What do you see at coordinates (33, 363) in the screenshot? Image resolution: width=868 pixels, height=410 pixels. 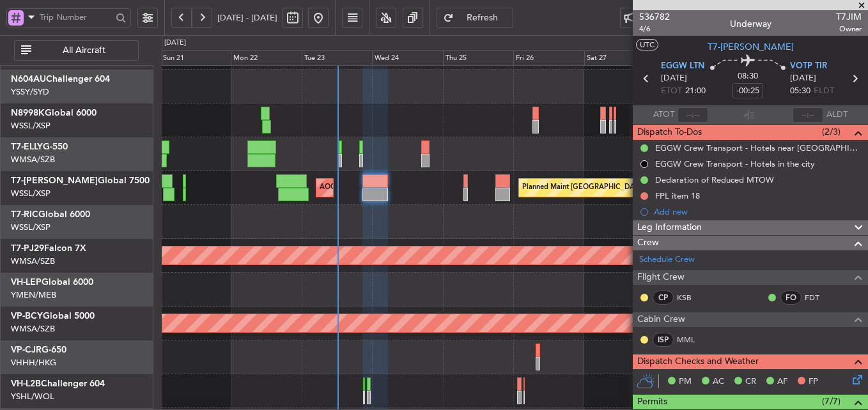 I see `a: VHHH/HKG` at bounding box center [33, 363].